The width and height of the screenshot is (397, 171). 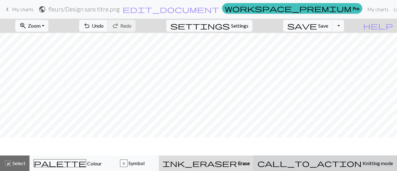 I want to click on button: SettingsSettings, so click(x=209, y=26).